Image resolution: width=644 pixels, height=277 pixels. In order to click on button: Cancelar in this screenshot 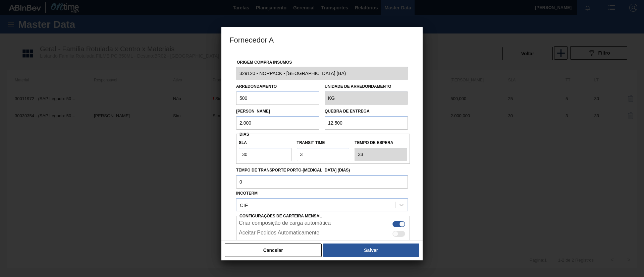, I will do `click(273, 250)`.